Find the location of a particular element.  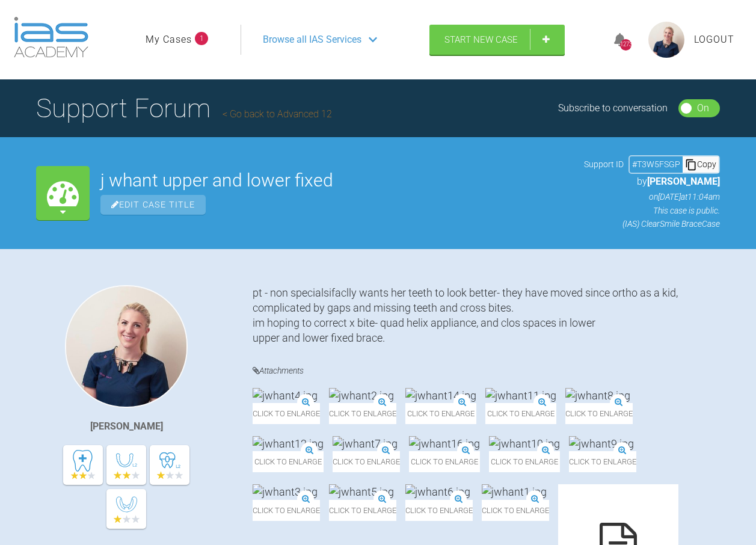

img: jwhant5.jpg is located at coordinates (362, 492).